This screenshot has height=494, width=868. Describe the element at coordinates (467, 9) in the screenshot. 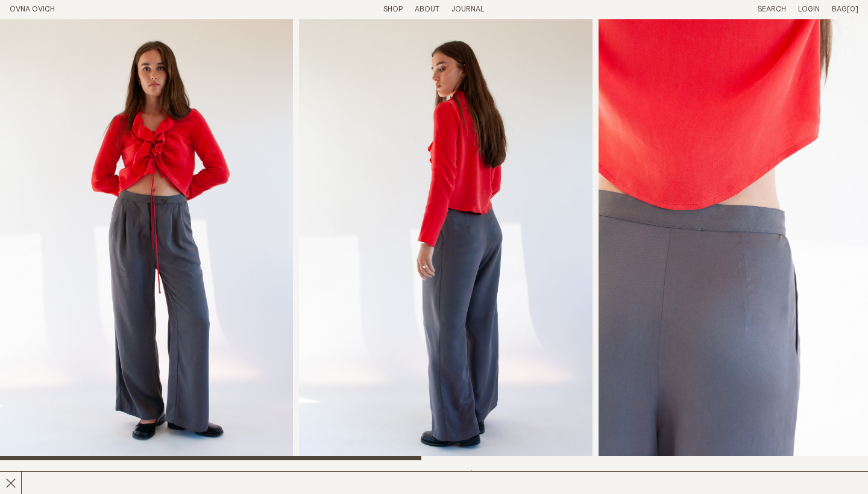

I see `a: Journal` at that location.